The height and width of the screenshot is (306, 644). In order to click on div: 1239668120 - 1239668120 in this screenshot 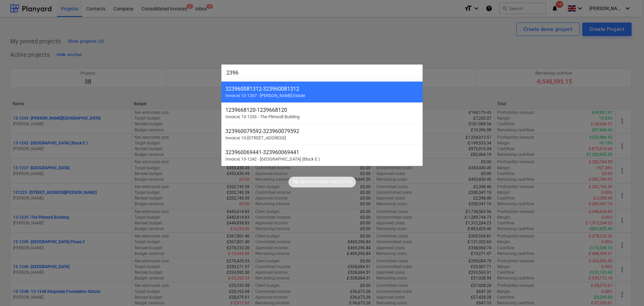, I will do `click(322, 109)`.